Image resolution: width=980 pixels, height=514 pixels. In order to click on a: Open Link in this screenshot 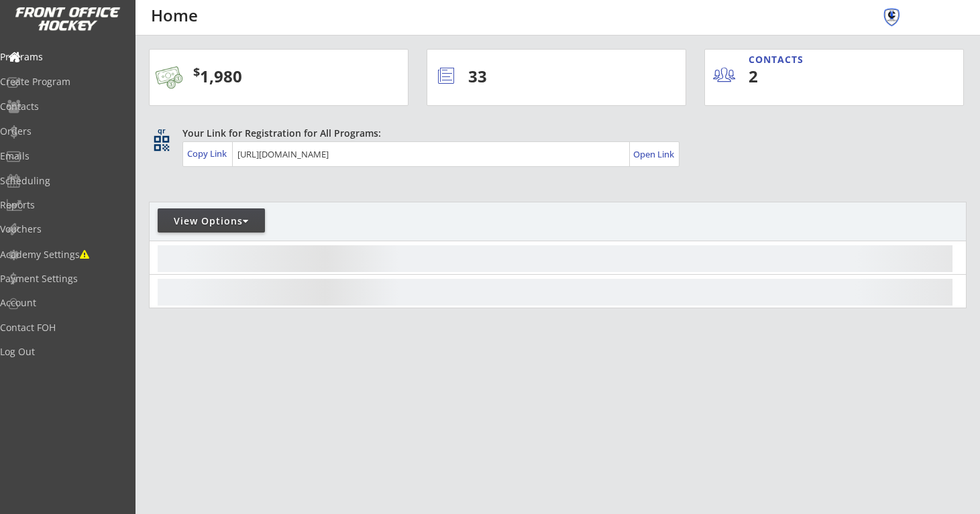, I will do `click(654, 154)`.